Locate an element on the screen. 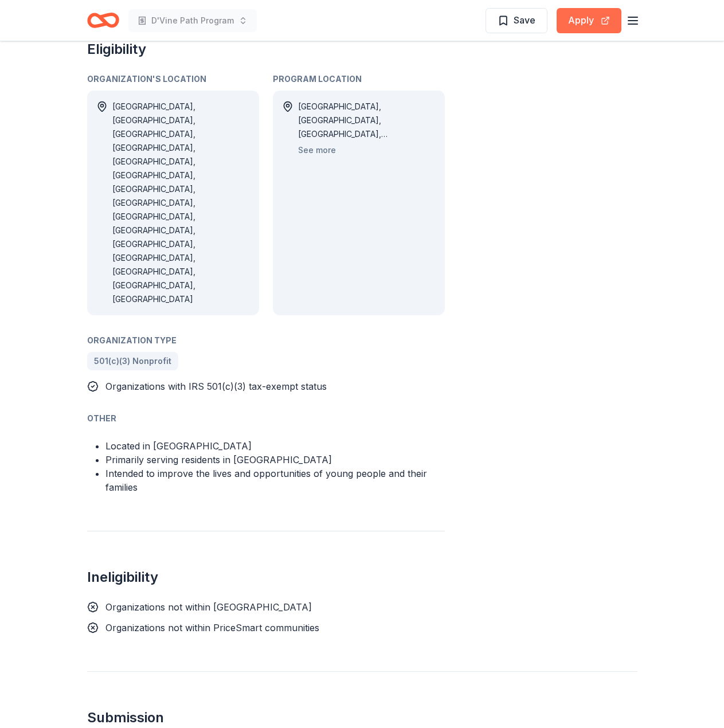  h2: Ineligibility is located at coordinates (266, 577).